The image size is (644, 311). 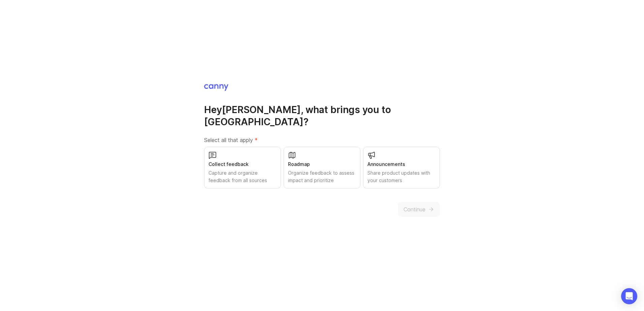 What do you see at coordinates (419, 209) in the screenshot?
I see `button: Continue` at bounding box center [419, 209].